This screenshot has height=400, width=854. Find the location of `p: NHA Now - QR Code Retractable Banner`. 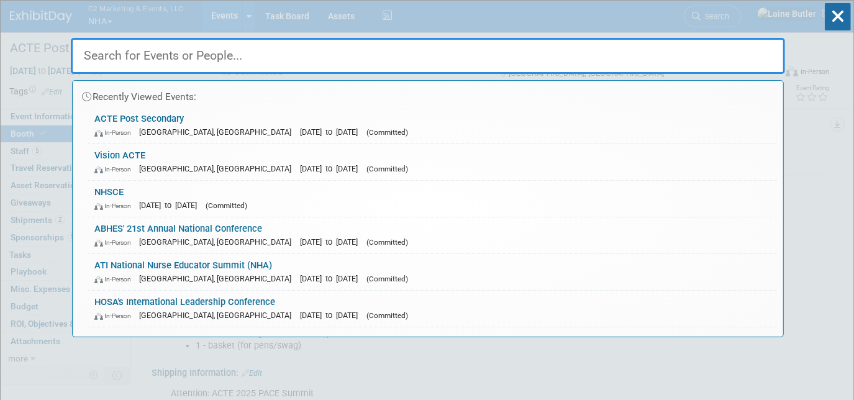

p: NHA Now - QR Code Retractable Banner is located at coordinates (266, 11).